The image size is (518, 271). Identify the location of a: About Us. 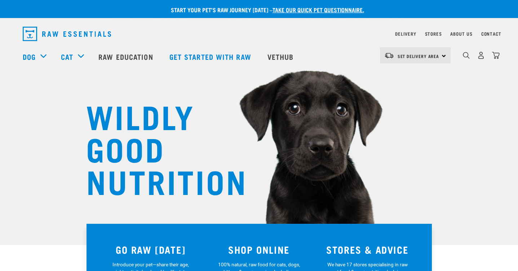
(461, 34).